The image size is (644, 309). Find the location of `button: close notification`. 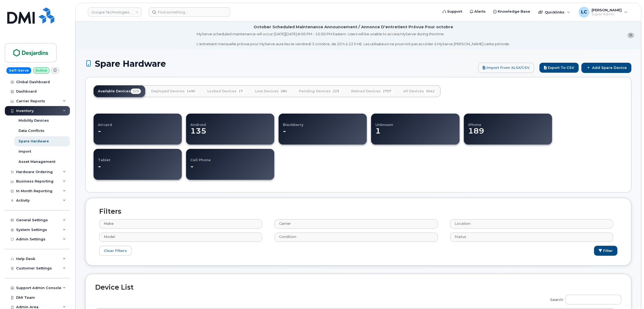

button: close notification is located at coordinates (630, 35).